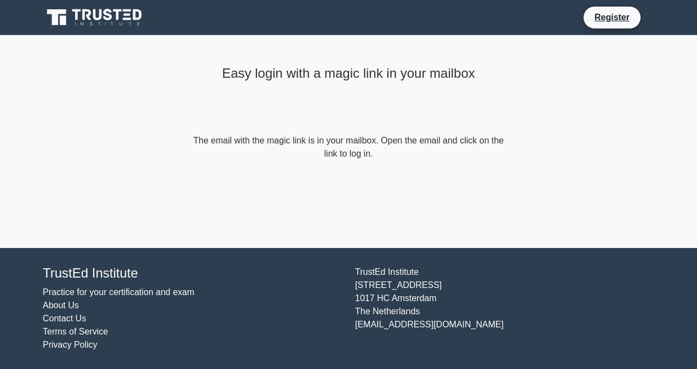 The height and width of the screenshot is (369, 697). Describe the element at coordinates (118, 292) in the screenshot. I see `a: Practice for your certification and exam` at that location.